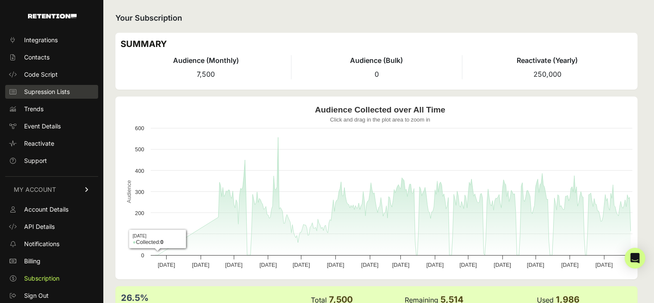 Image resolution: width=654 pixels, height=303 pixels. Describe the element at coordinates (52, 74) in the screenshot. I see `a: Code Script` at that location.